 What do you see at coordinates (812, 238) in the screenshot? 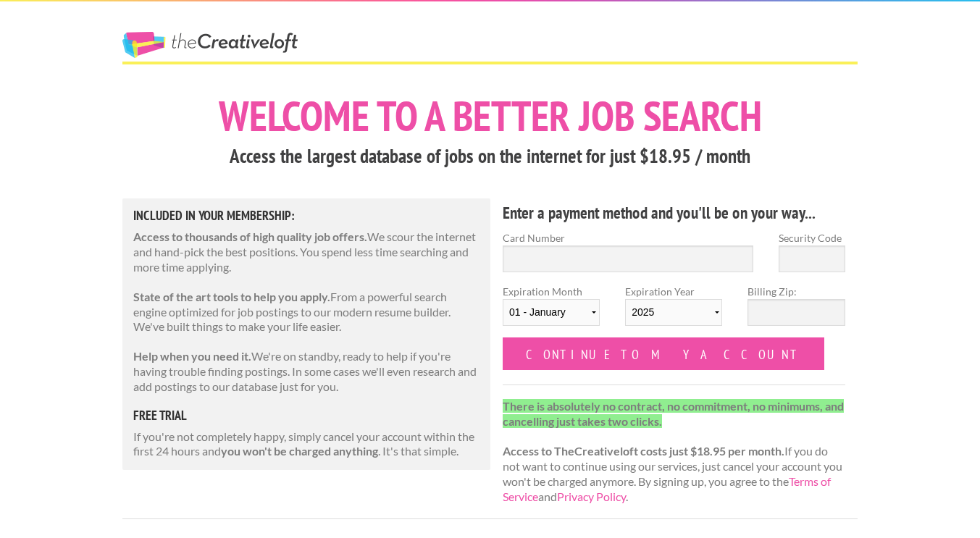
I see `label: Security Code` at bounding box center [812, 238].